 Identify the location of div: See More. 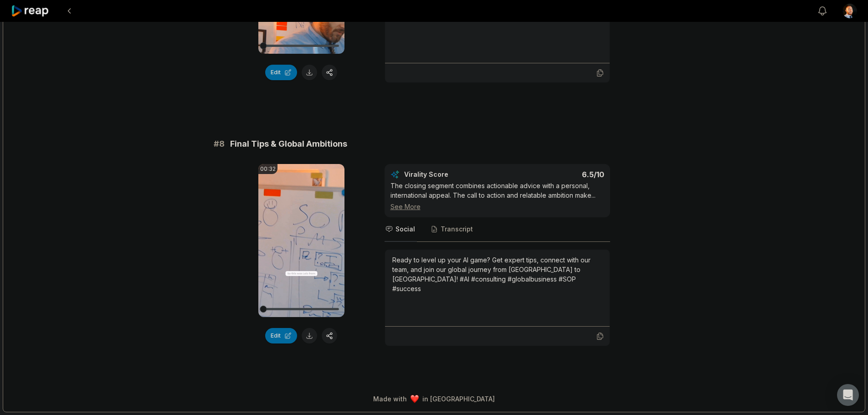
(497, 206).